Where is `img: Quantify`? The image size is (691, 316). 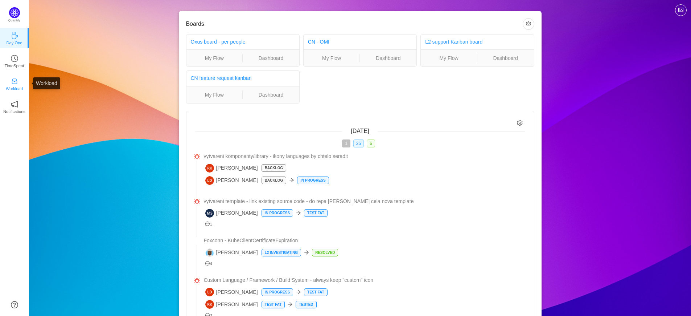 img: Quantify is located at coordinates (15, 13).